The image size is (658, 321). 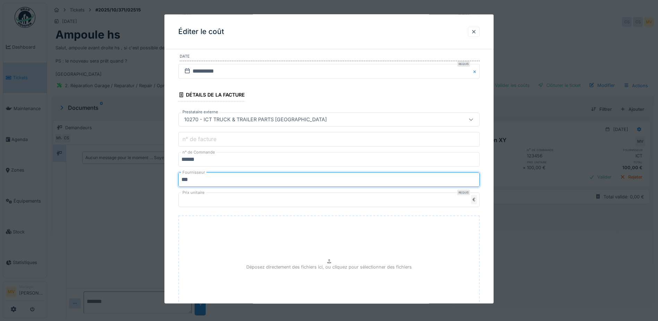 I want to click on label: Prix unitaire, so click(x=194, y=192).